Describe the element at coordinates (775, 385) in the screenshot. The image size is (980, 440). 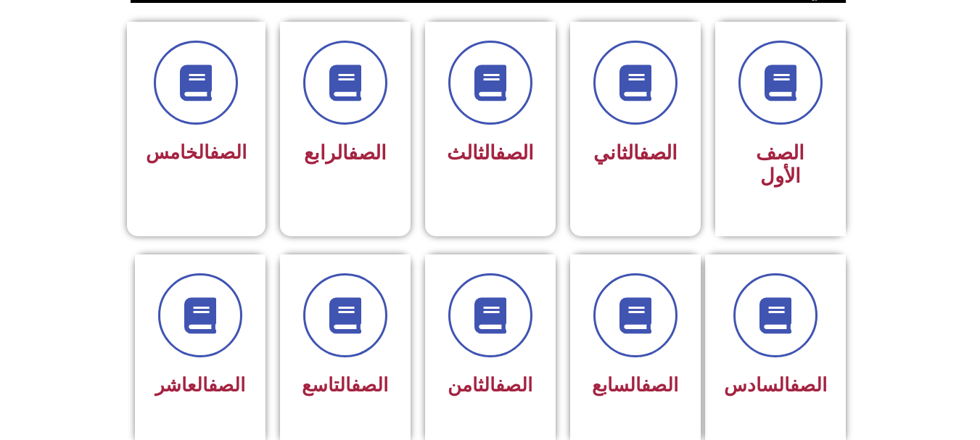
I see `span: السادس` at that location.